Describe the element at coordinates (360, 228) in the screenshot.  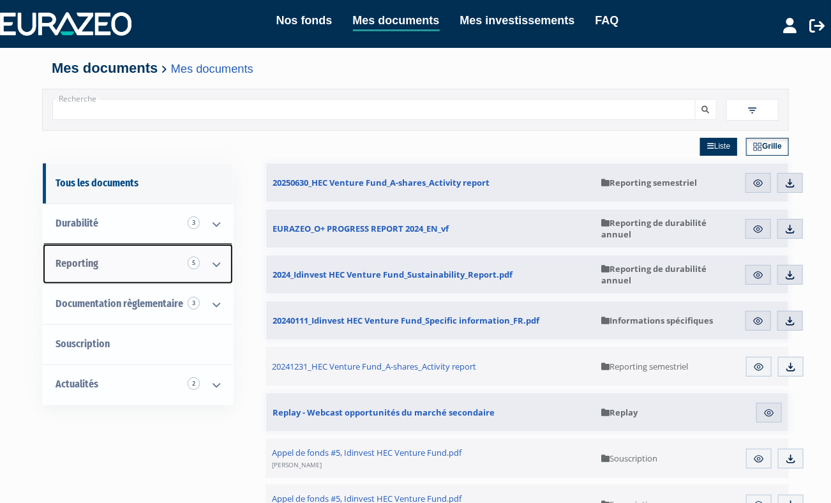
I see `span: EURAZEO_O+ PROGRESS REPORT 2024_EN_vf` at that location.